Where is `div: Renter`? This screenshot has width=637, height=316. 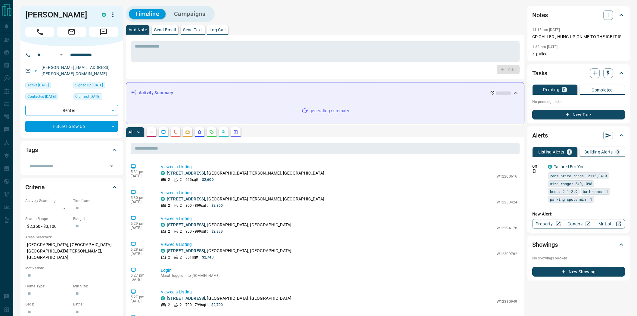
div: Renter is located at coordinates (72, 110).